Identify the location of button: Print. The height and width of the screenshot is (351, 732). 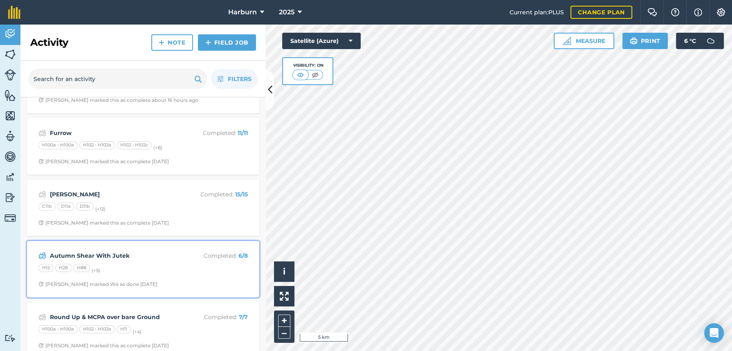
(645, 41).